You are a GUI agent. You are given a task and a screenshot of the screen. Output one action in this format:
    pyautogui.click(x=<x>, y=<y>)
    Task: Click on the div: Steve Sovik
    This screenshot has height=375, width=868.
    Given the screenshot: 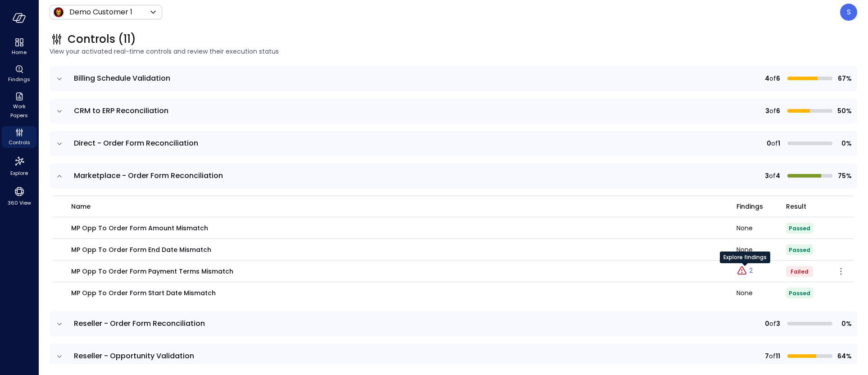 What is the action you would take?
    pyautogui.click(x=849, y=12)
    